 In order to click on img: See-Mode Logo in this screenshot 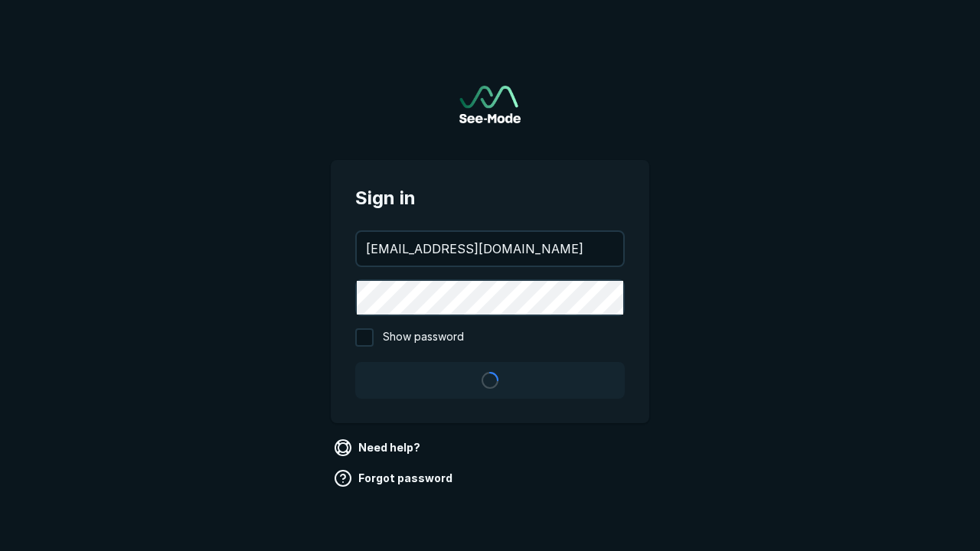, I will do `click(490, 104)`.